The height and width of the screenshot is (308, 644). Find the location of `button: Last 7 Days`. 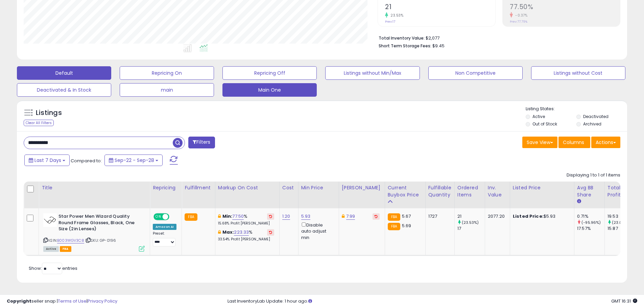

button: Last 7 Days is located at coordinates (47, 161).